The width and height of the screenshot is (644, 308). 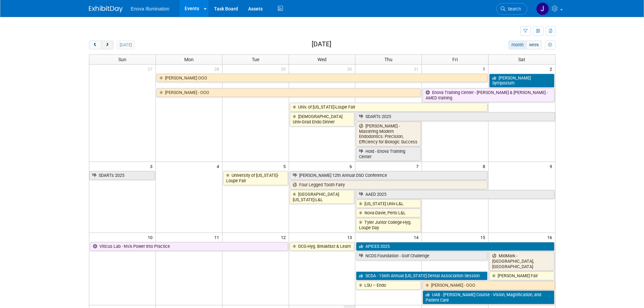 I want to click on span: 4, so click(x=219, y=166).